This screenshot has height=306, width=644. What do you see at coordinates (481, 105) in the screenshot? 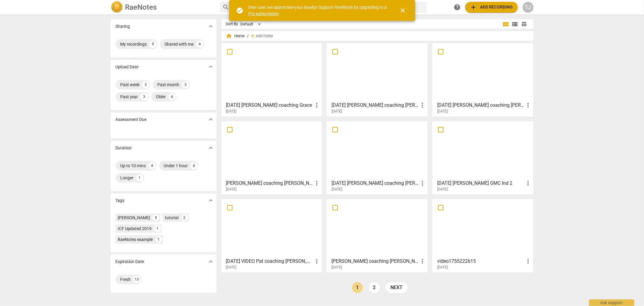
I see `h3: 2025-07-30 Jennifer Hills coaching Emily` at bounding box center [481, 105].